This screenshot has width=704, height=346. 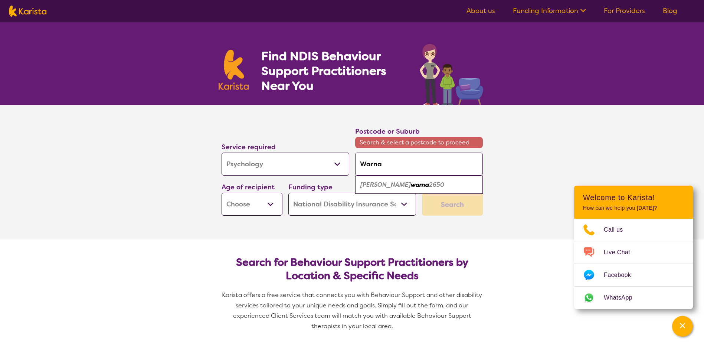 What do you see at coordinates (618, 230) in the screenshot?
I see `span: Call us` at bounding box center [618, 230].